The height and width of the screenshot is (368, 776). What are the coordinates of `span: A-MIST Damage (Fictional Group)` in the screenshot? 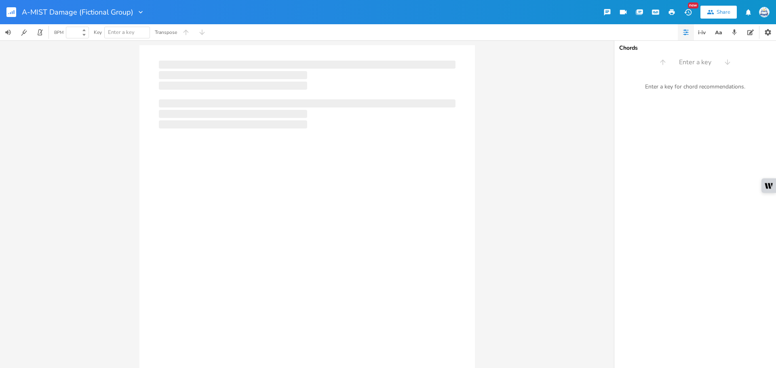 It's located at (78, 12).